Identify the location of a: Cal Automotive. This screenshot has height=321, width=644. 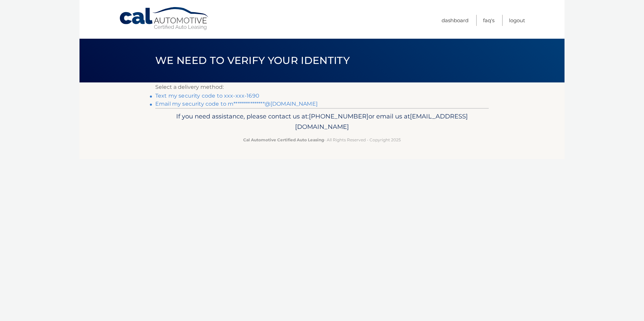
(164, 19).